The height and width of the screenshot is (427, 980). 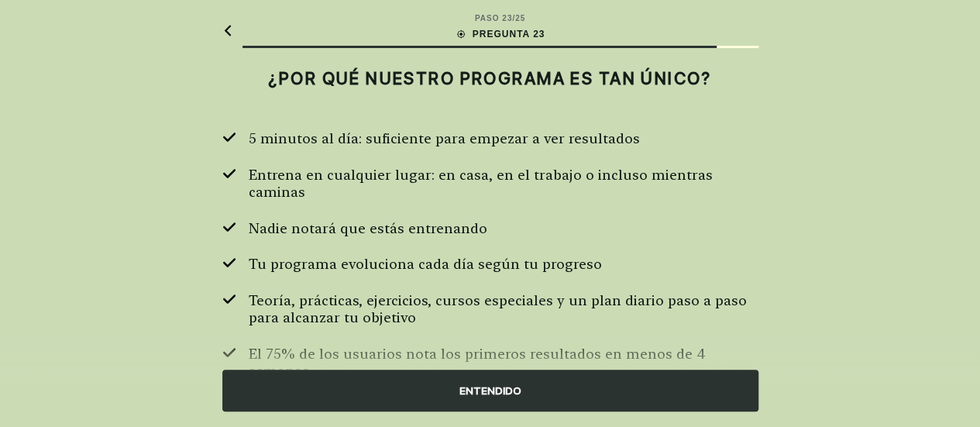 I want to click on div: ENTENDIDO, so click(x=491, y=390).